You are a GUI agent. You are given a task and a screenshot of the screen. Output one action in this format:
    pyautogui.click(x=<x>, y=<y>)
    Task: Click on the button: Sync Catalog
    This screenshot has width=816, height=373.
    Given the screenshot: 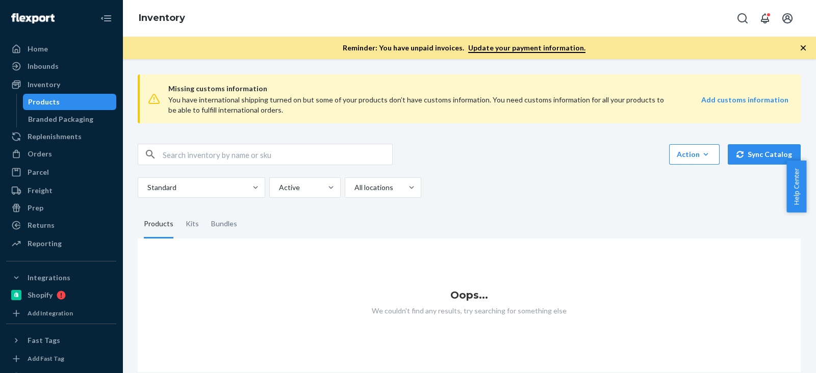 What is the action you would take?
    pyautogui.click(x=764, y=154)
    